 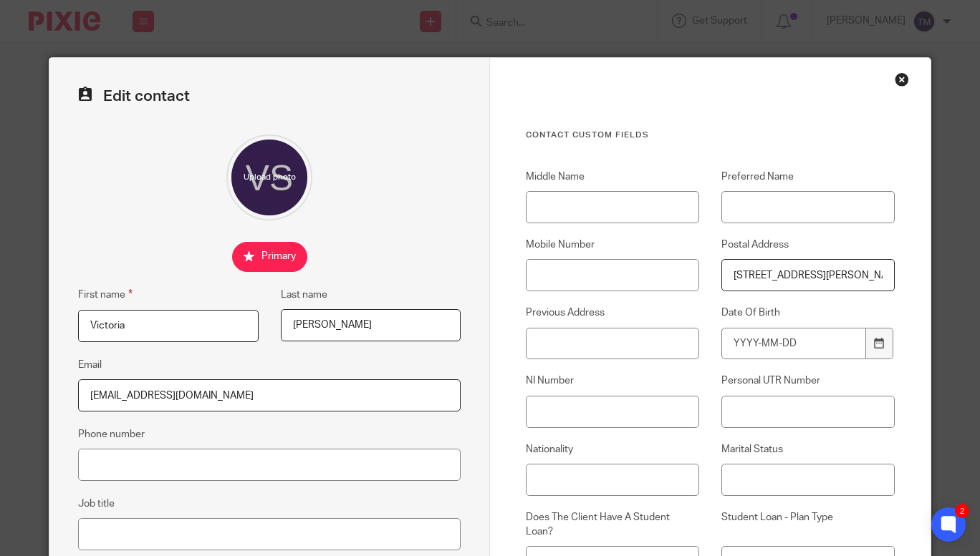 I want to click on h2: Edit contact, so click(x=269, y=96).